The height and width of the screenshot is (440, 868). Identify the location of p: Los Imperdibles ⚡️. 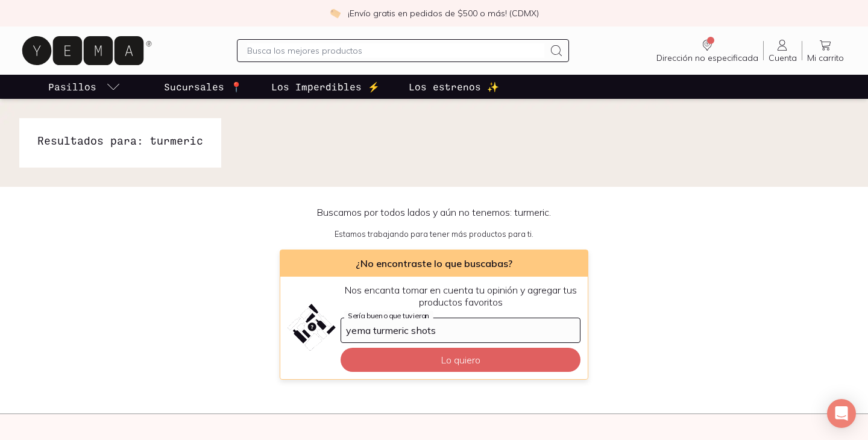
(326, 86).